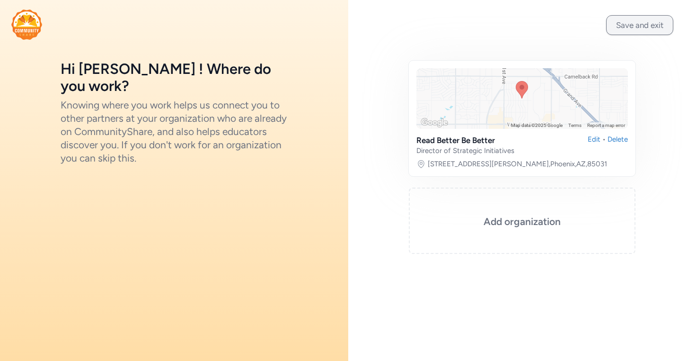  Describe the element at coordinates (594, 145) in the screenshot. I see `div: Edit` at that location.